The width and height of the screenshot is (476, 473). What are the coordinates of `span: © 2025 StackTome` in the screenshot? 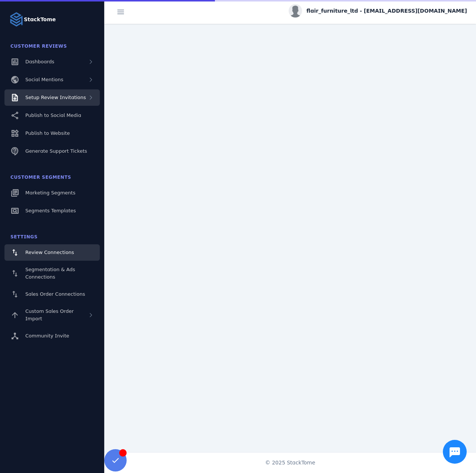 It's located at (290, 463).